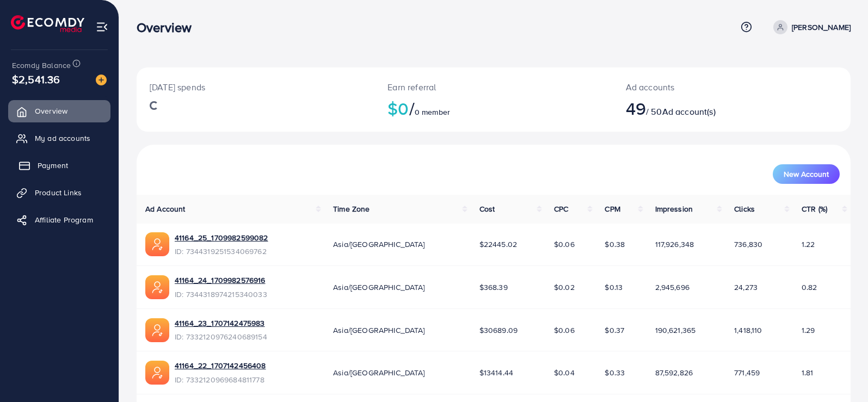  Describe the element at coordinates (675, 330) in the screenshot. I see `span: 190,621,365` at that location.